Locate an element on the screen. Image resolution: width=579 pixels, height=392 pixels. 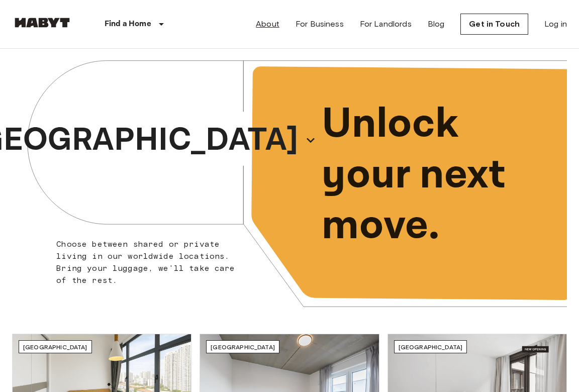
a: Log in is located at coordinates (555, 24).